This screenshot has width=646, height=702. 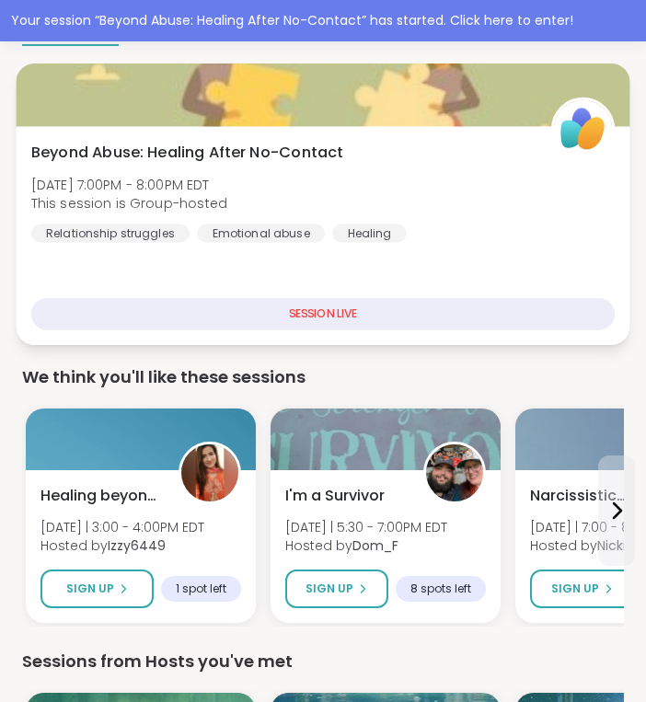 I want to click on div: Sessions from Hosts you've met, so click(x=323, y=661).